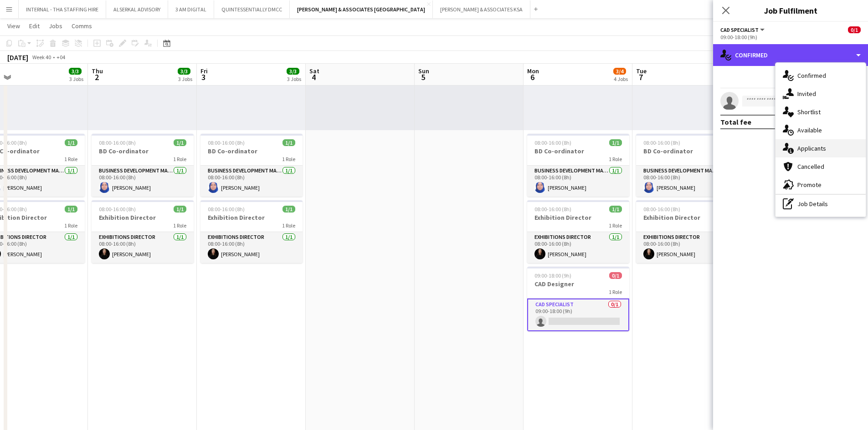 This screenshot has height=430, width=868. I want to click on span: Applicants, so click(811, 149).